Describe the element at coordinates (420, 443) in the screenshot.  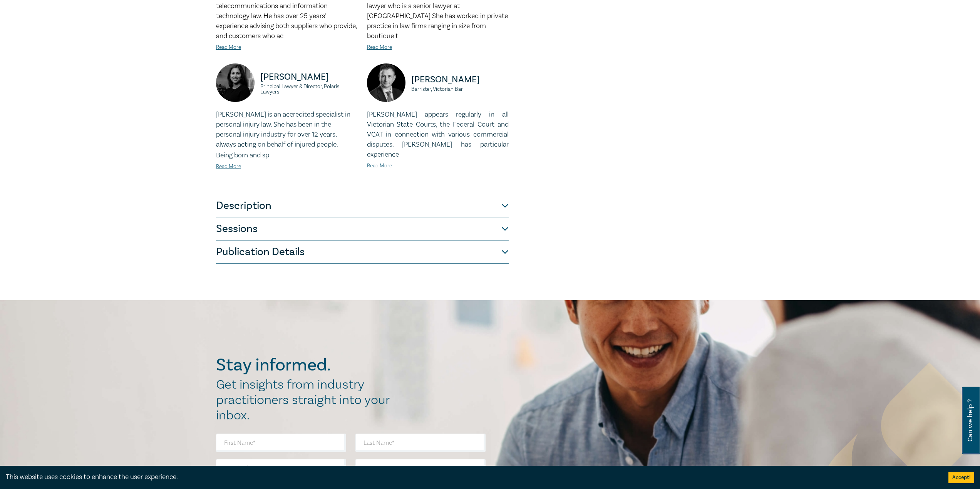
I see `input: Last Name*` at that location.